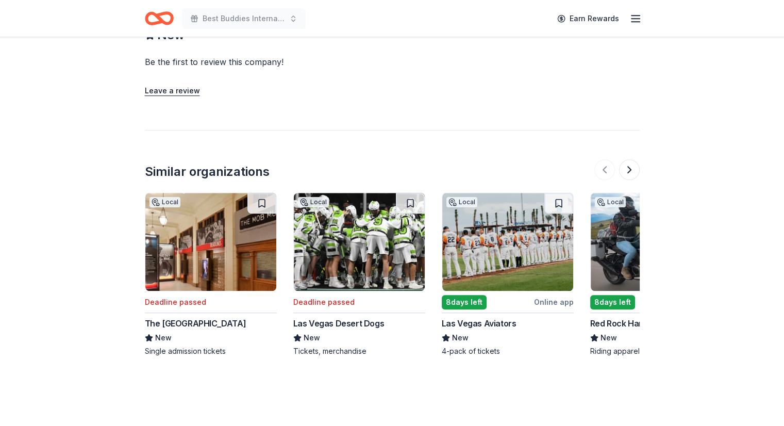  What do you see at coordinates (656, 274) in the screenshot?
I see `a: Image for Red Rock Harley-DavidsonLocal8days leftOnline appRed Rock Harley-DavidsonNewRiding appa...` at bounding box center [656, 274].